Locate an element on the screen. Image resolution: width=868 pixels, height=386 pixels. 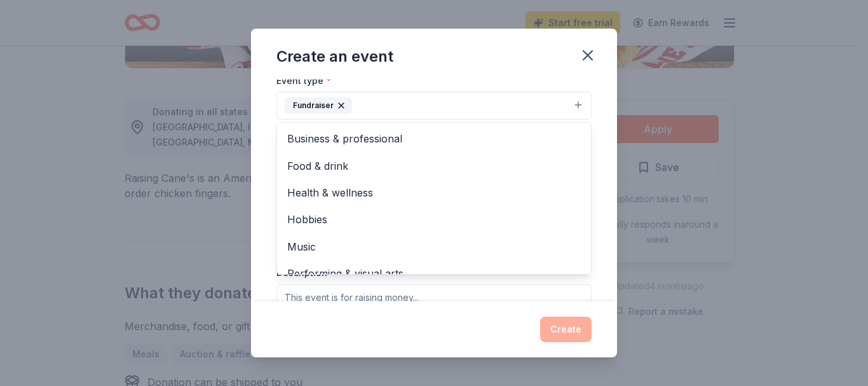
span: Health & wellness is located at coordinates (434, 192).